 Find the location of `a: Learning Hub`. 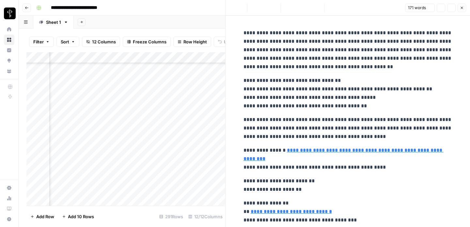

a: Learning Hub is located at coordinates (9, 209).